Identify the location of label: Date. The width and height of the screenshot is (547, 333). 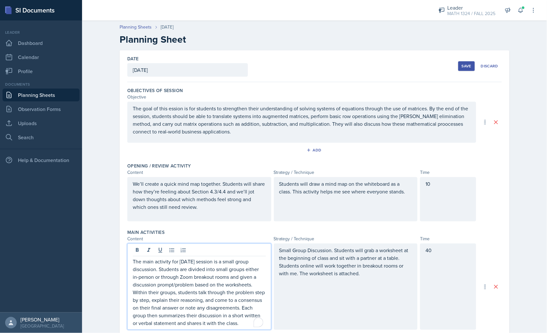
(133, 59).